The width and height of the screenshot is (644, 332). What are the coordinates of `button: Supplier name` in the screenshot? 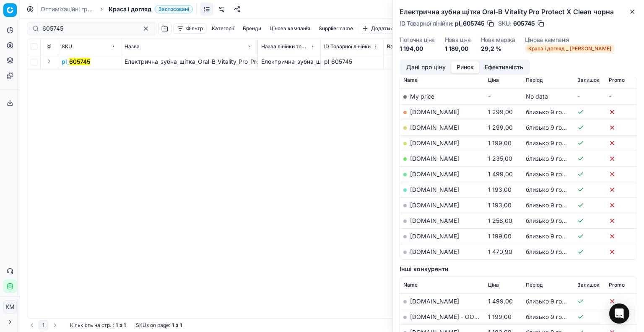 It's located at (336, 29).